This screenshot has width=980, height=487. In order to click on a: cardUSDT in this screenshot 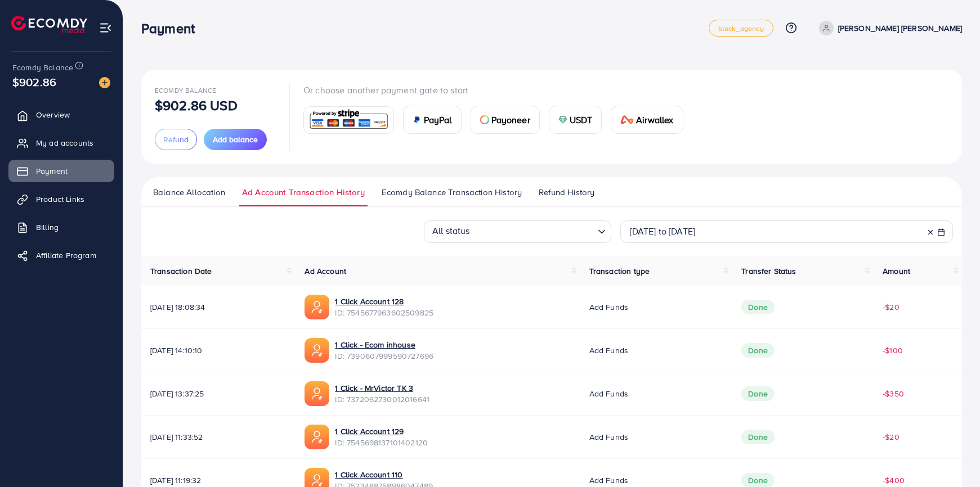, I will do `click(575, 120)`.